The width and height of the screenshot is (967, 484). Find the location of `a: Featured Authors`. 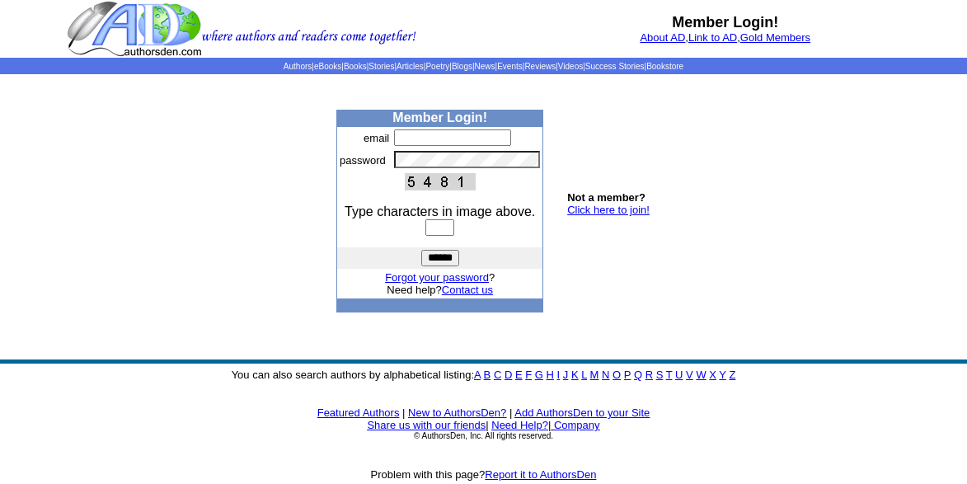

a: Featured Authors is located at coordinates (359, 412).